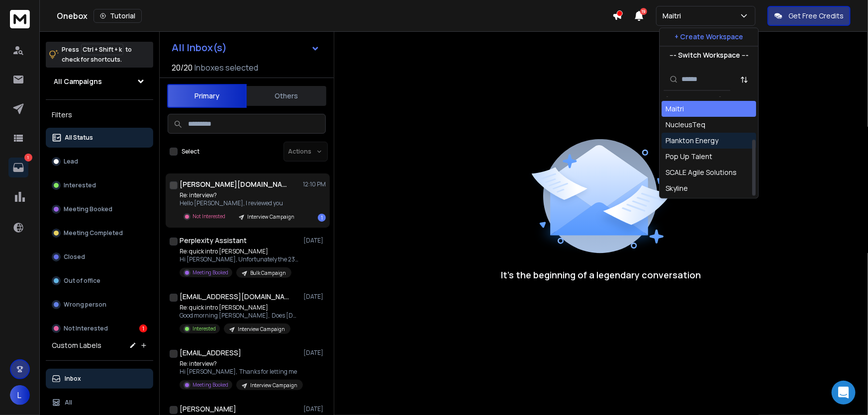 Image resolution: width=868 pixels, height=415 pixels. I want to click on button: All Status, so click(99, 138).